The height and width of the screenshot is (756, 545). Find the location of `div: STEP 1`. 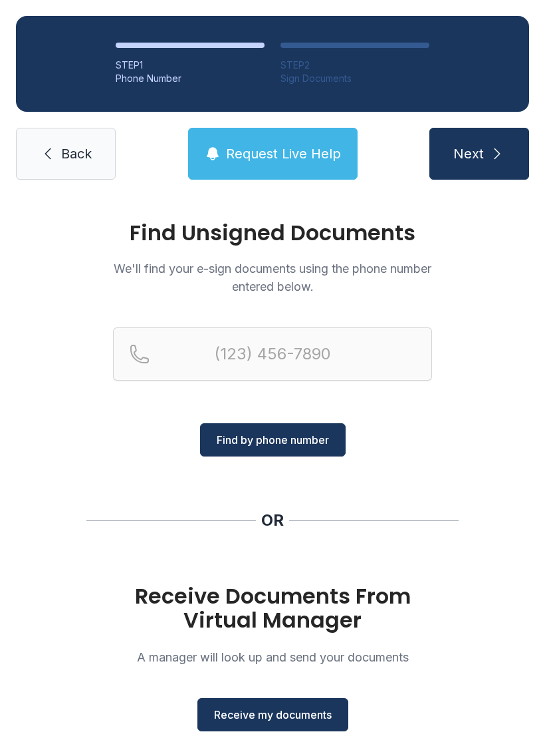

div: STEP 1 is located at coordinates (190, 65).